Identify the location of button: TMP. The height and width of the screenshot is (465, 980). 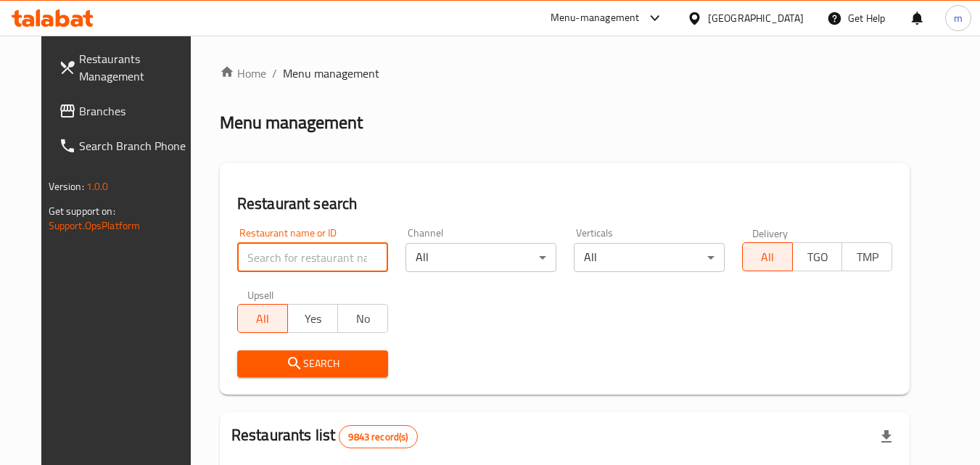
(867, 257).